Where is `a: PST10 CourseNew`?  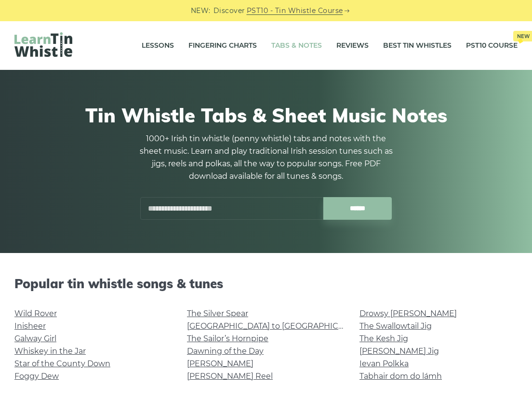
a: PST10 CourseNew is located at coordinates (492, 46).